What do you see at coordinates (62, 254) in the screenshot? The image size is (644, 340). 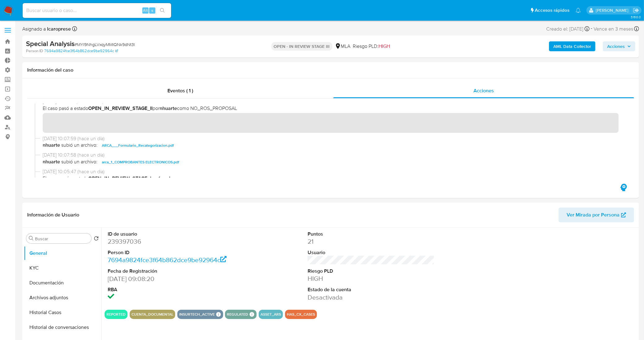 I see `button: General` at bounding box center [62, 254].